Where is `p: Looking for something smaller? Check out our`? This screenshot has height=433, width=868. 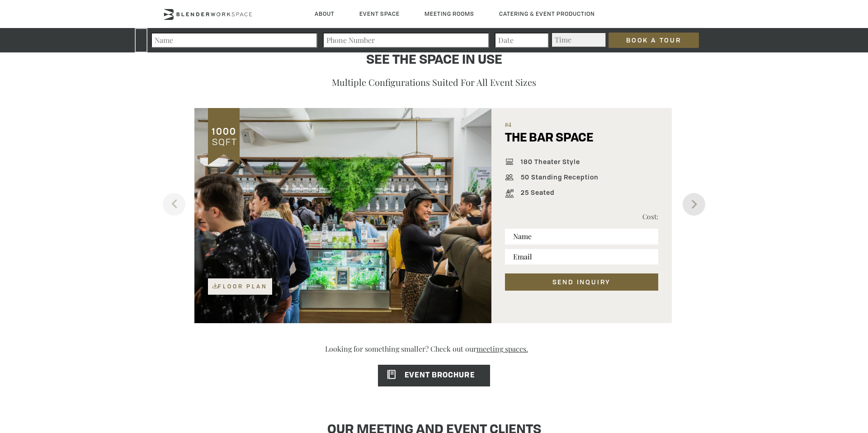 p: Looking for something smaller? Check out our is located at coordinates (434, 353).